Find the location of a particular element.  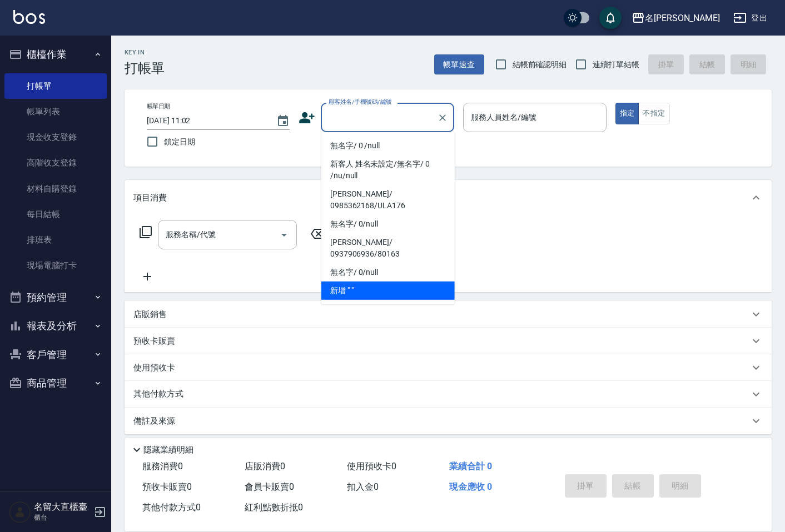

button: 不指定 is located at coordinates (653, 114).